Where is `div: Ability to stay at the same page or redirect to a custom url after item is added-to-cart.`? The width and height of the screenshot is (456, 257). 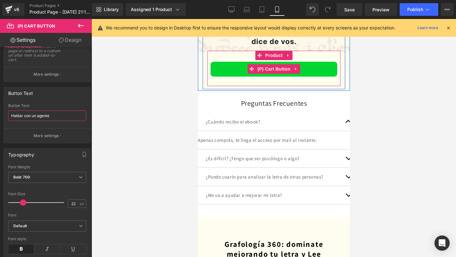
div: Ability to stay at the same page or redirect to a custom url after item is added-to-cart. is located at coordinates (37, 53).